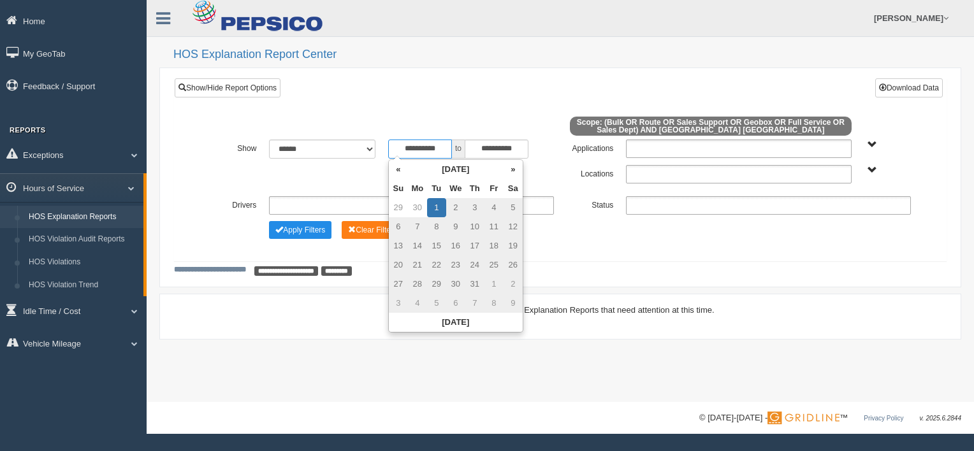 This screenshot has height=451, width=974. What do you see at coordinates (233, 147) in the screenshot?
I see `label: Show` at bounding box center [233, 147].